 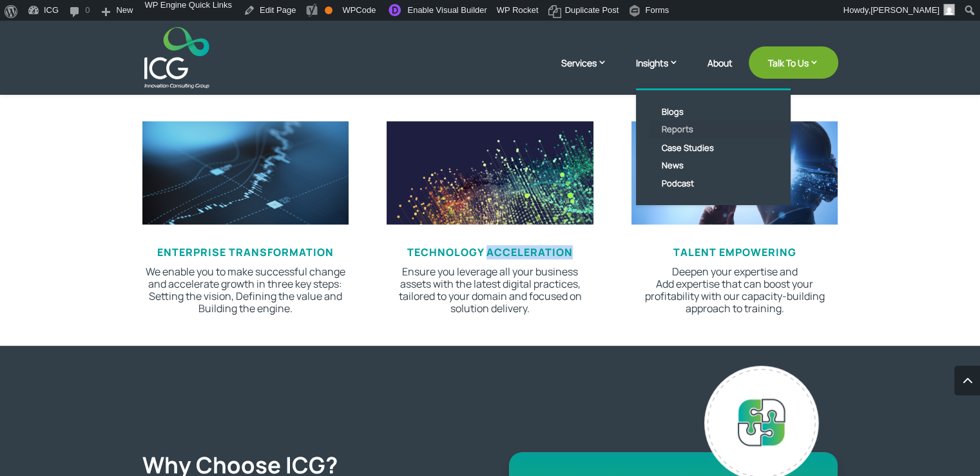 I want to click on span: Technology Acceleration, so click(x=490, y=252).